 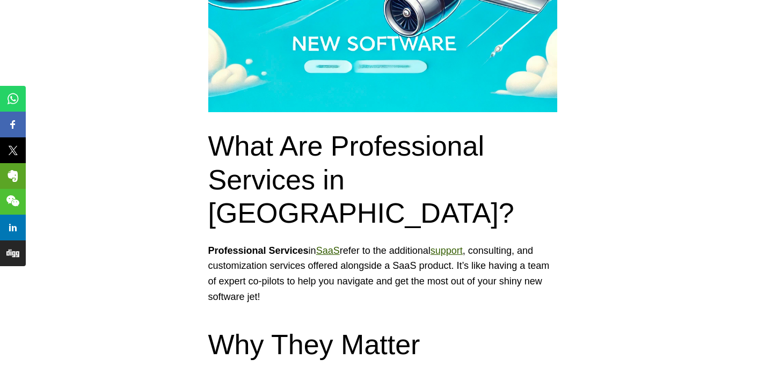 What do you see at coordinates (328, 251) in the screenshot?
I see `a: SaaS` at bounding box center [328, 251].